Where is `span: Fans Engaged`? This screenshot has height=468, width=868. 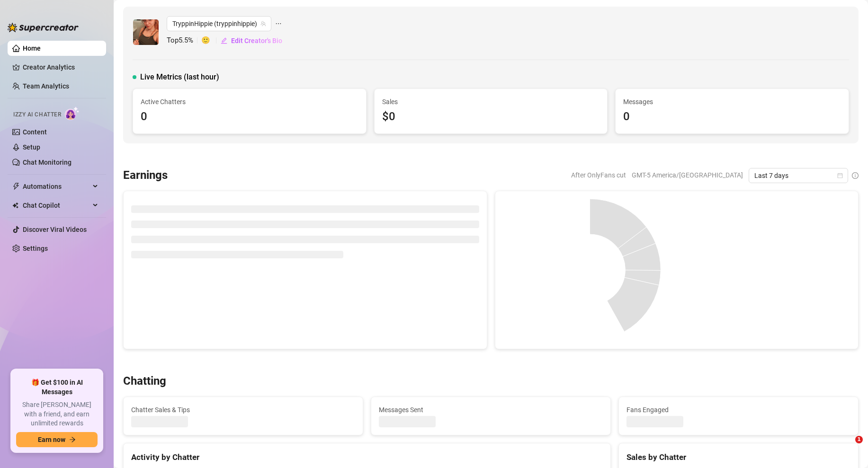
span: Fans Engaged is located at coordinates (738, 410).